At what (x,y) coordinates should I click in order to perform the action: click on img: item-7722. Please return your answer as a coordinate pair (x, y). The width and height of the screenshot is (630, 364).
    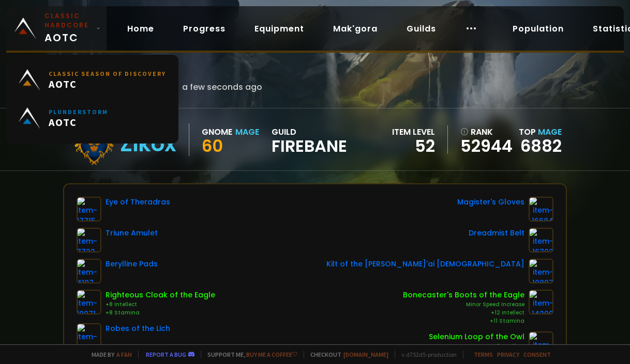
    Looking at the image, I should click on (89, 240).